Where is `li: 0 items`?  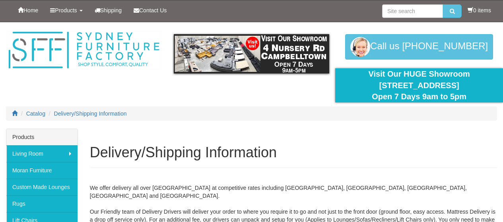
li: 0 items is located at coordinates (479, 10).